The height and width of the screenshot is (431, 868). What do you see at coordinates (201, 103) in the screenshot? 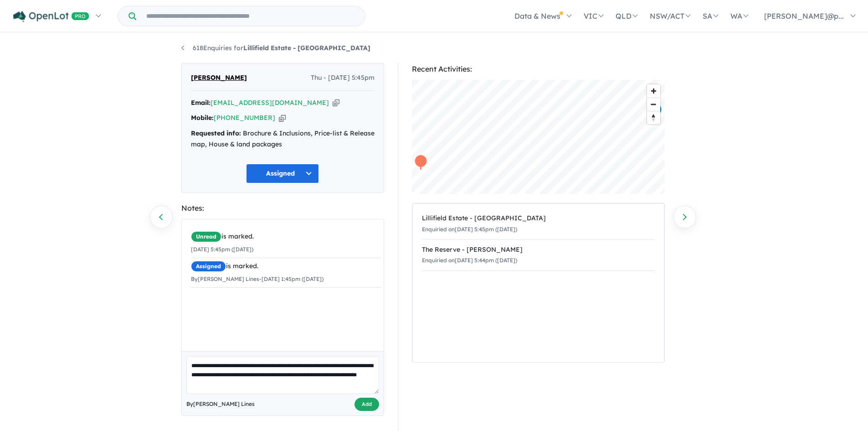
I see `strong: Email:` at bounding box center [201, 103].